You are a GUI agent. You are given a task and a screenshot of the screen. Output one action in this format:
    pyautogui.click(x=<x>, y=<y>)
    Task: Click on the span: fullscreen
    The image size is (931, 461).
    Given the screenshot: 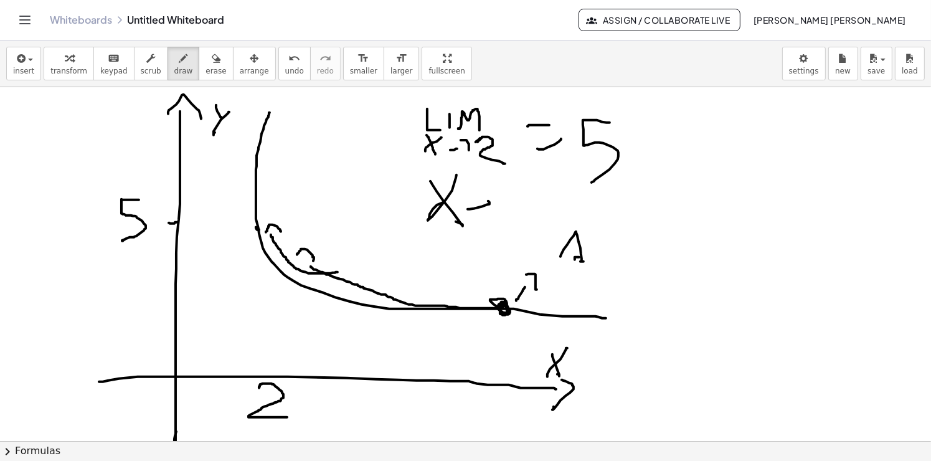 What is the action you would take?
    pyautogui.click(x=447, y=71)
    